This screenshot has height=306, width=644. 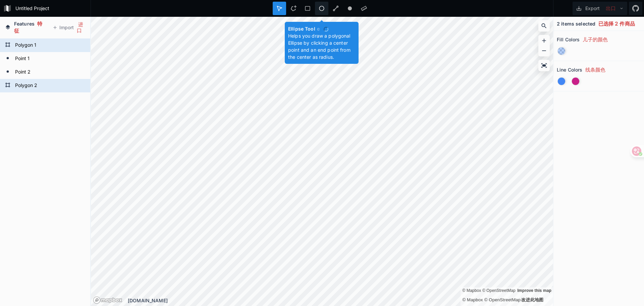 I want to click on h2: Fill Colors, so click(x=582, y=39).